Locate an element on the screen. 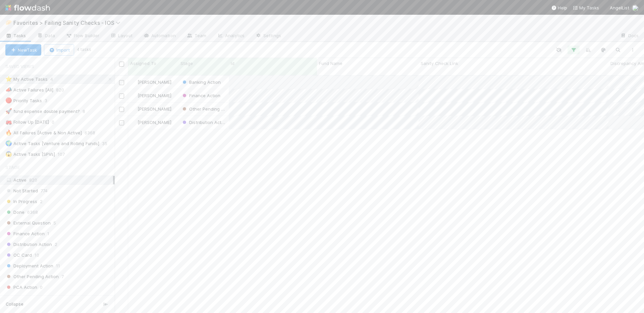 This screenshot has height=313, width=644. span: 35 is located at coordinates (108, 143).